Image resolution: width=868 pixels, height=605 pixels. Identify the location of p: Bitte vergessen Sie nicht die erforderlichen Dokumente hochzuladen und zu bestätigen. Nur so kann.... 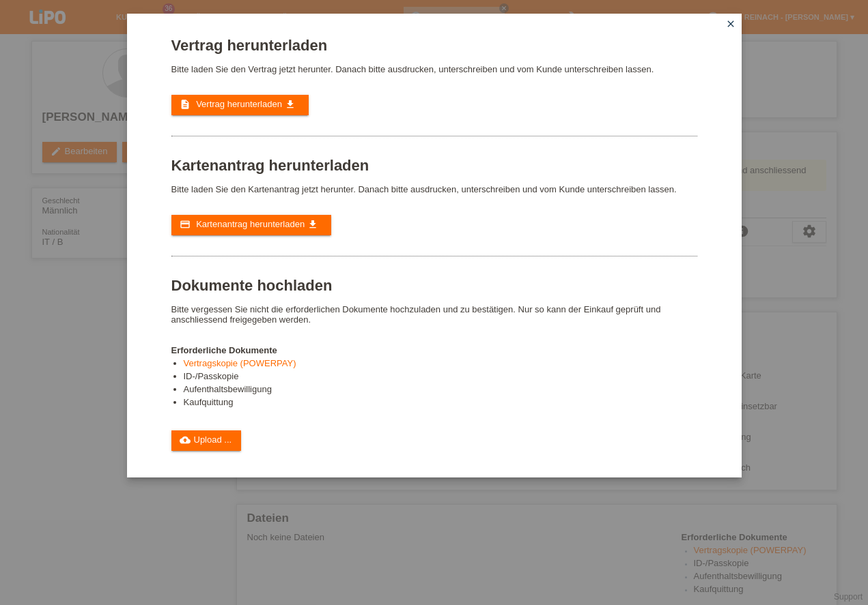
(434, 315).